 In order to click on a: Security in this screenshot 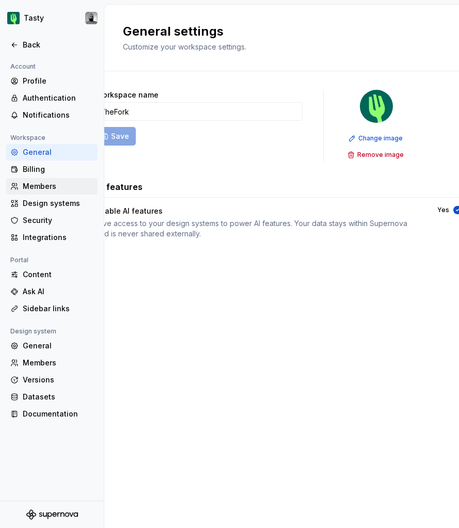, I will do `click(52, 220)`.